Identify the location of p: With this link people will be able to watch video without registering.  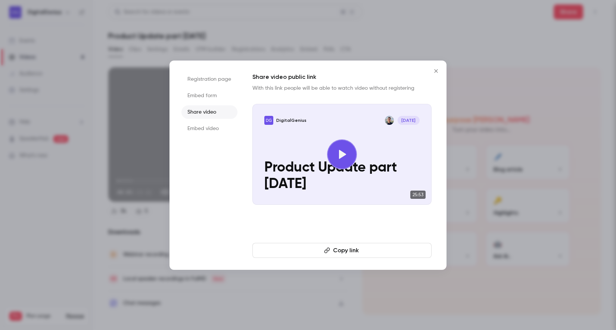
(342, 88).